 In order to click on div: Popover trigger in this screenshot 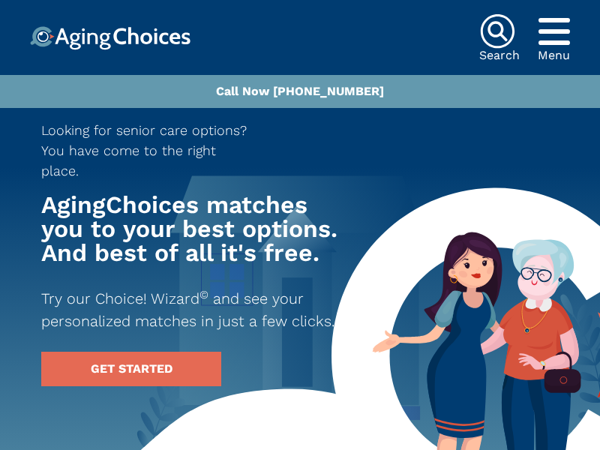, I will do `click(554, 32)`.